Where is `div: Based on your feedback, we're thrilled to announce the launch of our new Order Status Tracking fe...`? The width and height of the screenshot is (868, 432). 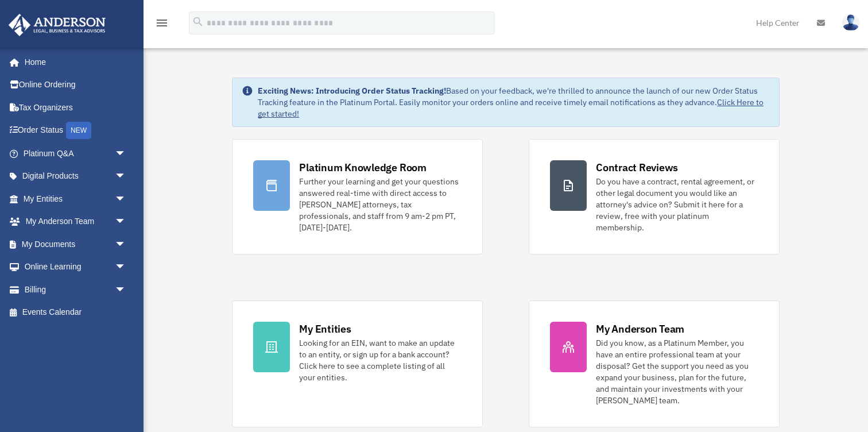
div: Based on your feedback, we're thrilled to announce the launch of our new Order Status Tracking fe... is located at coordinates (514, 102).